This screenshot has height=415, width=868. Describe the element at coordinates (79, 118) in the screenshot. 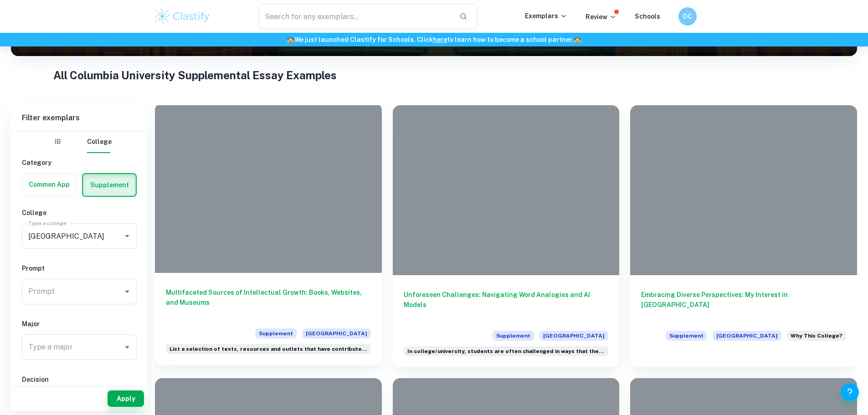

I see `h6: Filter exemplars` at that location.